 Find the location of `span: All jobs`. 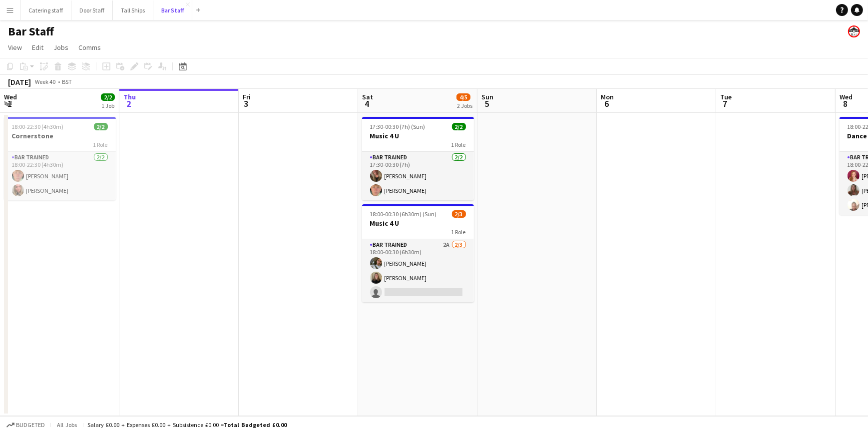

span: All jobs is located at coordinates (67, 424).